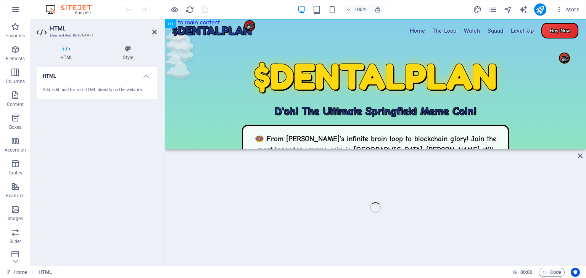  What do you see at coordinates (552, 273) in the screenshot?
I see `button: Code` at bounding box center [552, 273].